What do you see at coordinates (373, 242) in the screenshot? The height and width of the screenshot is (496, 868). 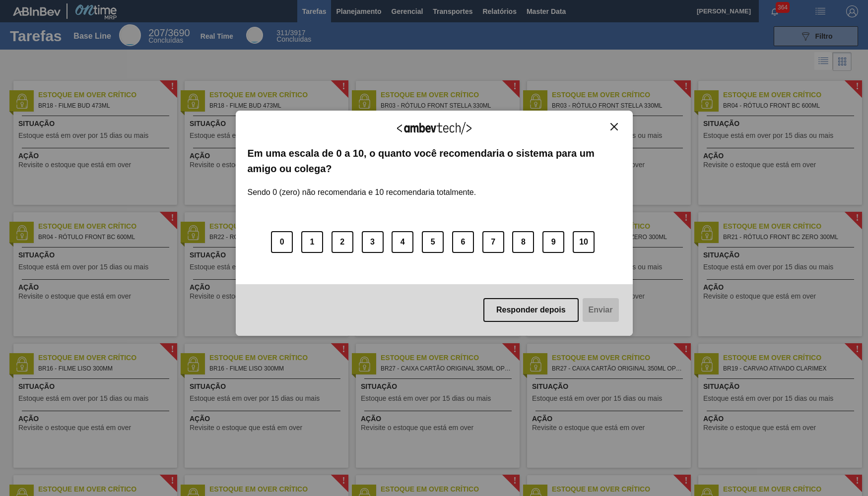 I see `button: 3` at bounding box center [373, 242].